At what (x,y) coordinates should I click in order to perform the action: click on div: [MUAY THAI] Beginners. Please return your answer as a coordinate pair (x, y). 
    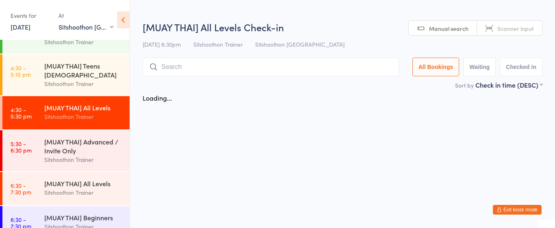
    Looking at the image, I should click on (83, 218).